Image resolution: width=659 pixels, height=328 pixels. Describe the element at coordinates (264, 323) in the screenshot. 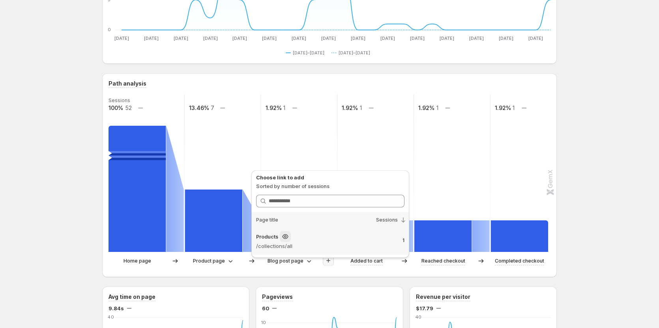

I see `text: 10` at that location.